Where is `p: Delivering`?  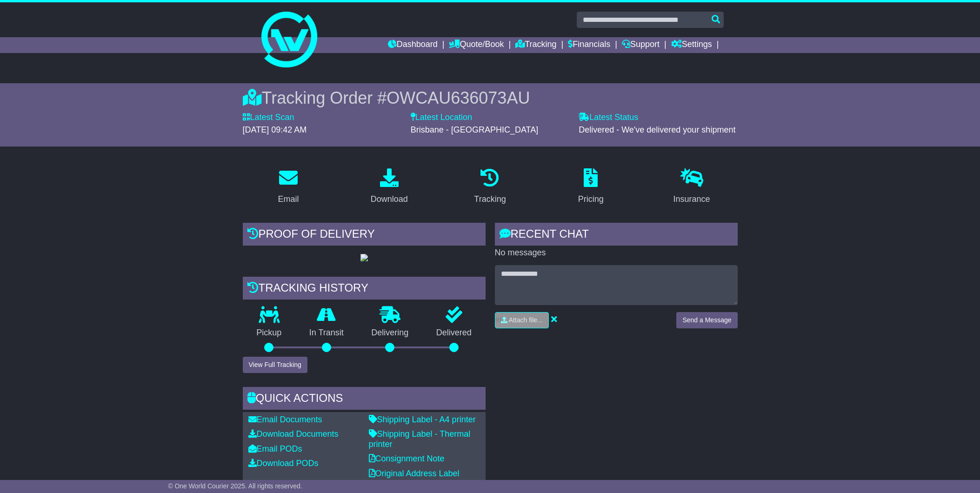
p: Delivering is located at coordinates (390, 333).